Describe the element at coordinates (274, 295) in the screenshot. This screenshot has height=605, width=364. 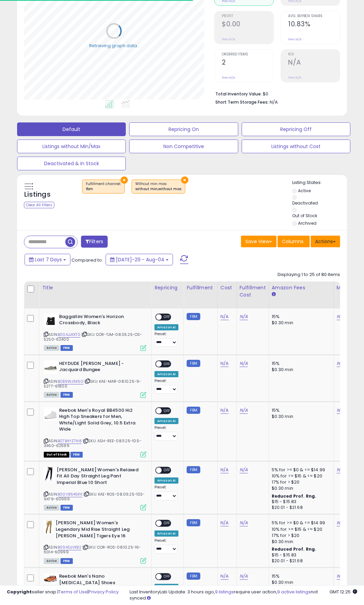
I see `small: Amazon Fees.` at that location.